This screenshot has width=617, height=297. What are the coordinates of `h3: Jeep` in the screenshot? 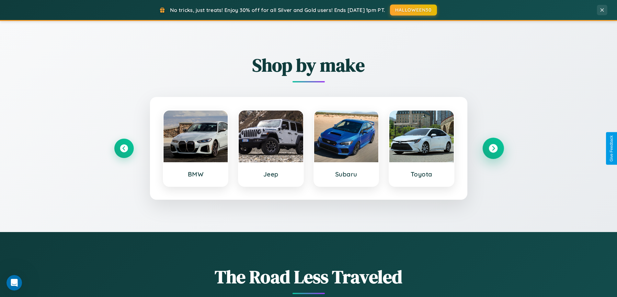 It's located at (271, 174).